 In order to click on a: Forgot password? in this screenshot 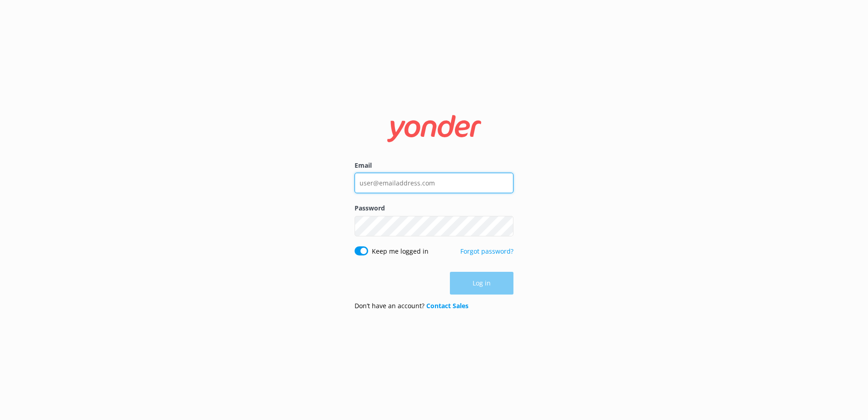, I will do `click(486, 251)`.